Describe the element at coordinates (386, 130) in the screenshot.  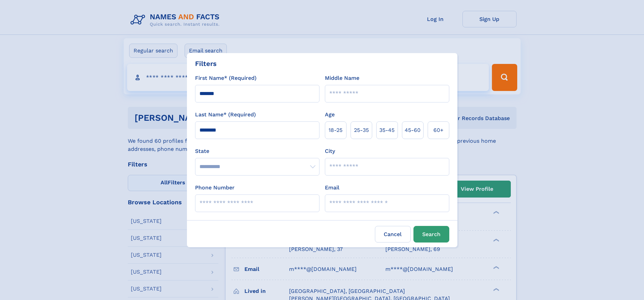
I see `span: 35‑45` at that location.